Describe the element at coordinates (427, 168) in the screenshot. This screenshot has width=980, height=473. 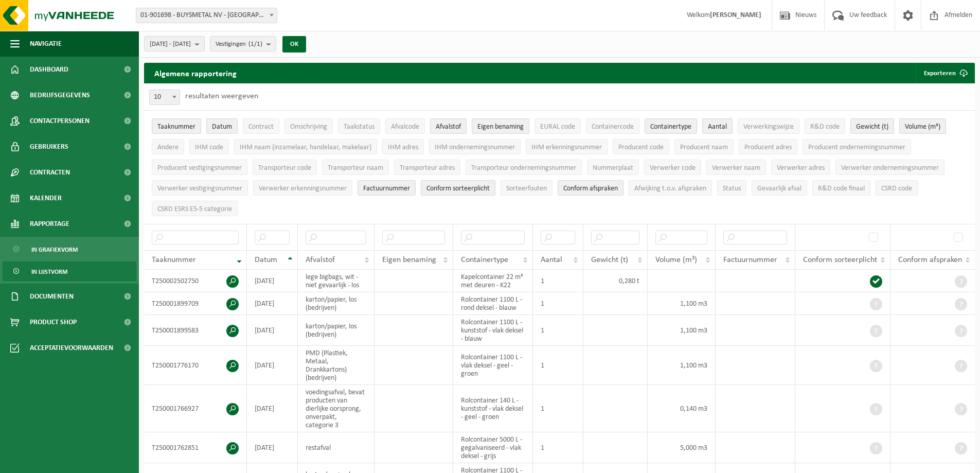
I see `span: Transporteur adres` at that location.